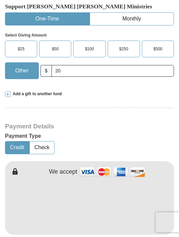 This screenshot has width=179, height=237. What do you see at coordinates (21, 49) in the screenshot?
I see `span: $25` at bounding box center [21, 49].